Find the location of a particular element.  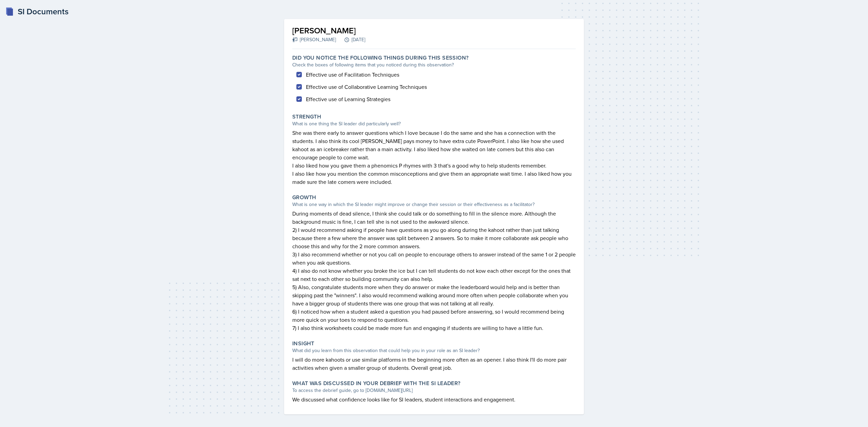

label: Did you notice the following things during this session? is located at coordinates (380, 58).